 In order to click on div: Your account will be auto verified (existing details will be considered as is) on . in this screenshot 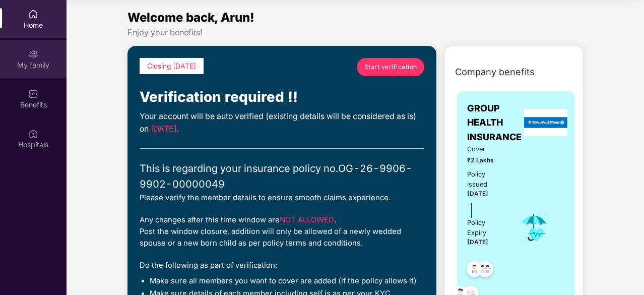, I will do `click(282, 123)`.